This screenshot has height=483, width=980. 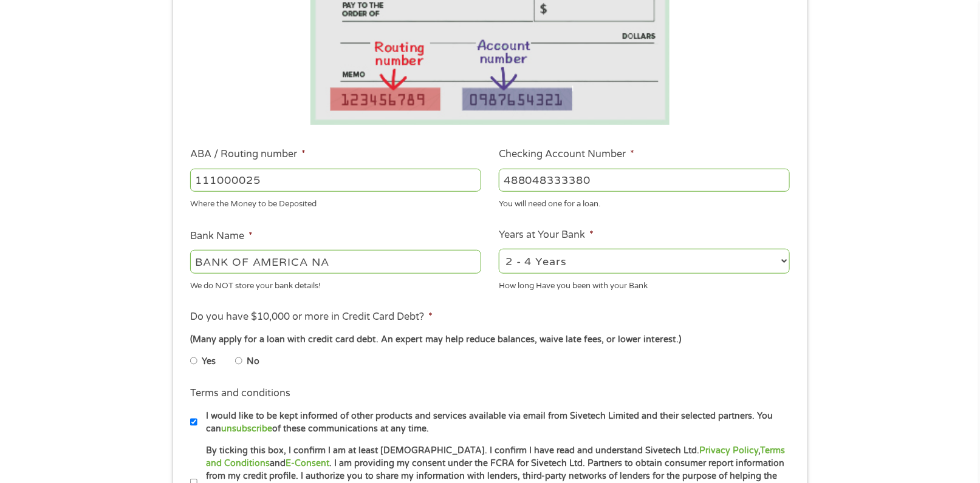 I want to click on label: No, so click(x=252, y=362).